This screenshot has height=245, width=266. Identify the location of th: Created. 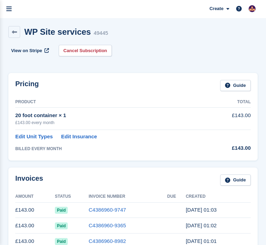
(218, 197).